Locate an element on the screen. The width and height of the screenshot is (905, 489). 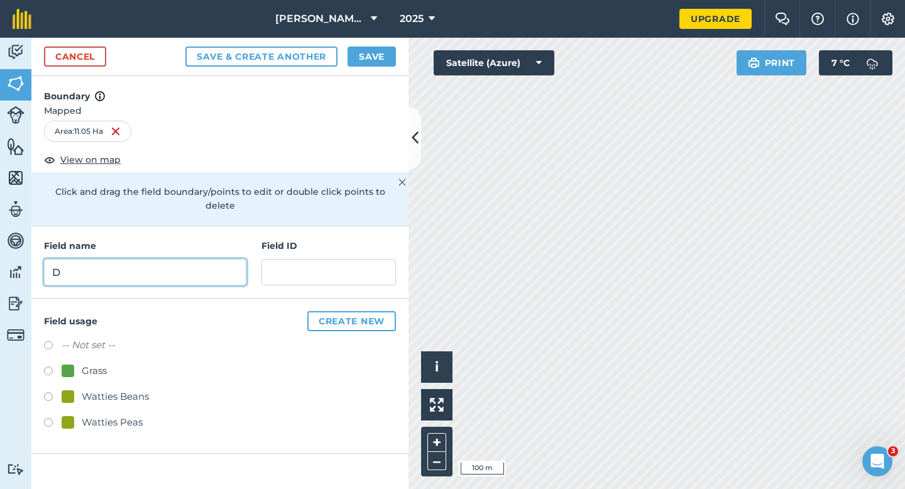
span: 3 is located at coordinates (893, 451).